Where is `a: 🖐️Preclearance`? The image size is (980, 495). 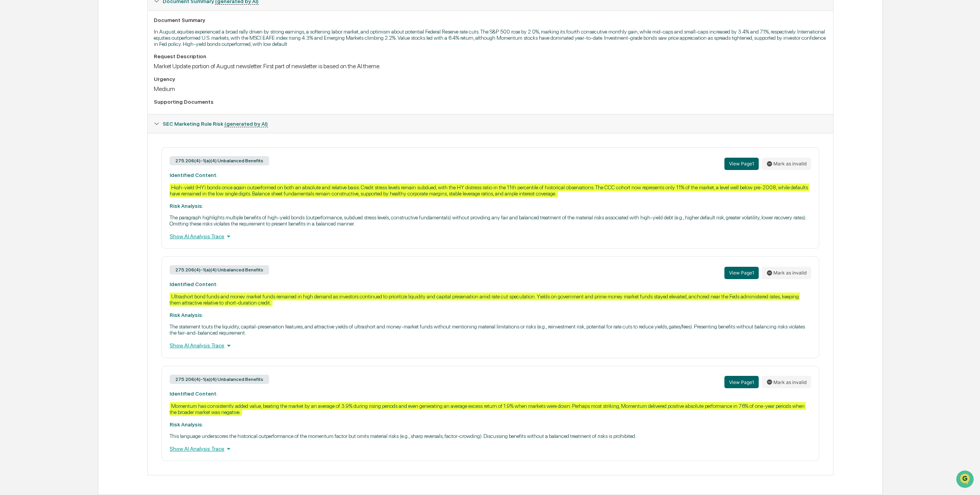 a: 🖐️Preclearance is located at coordinates (29, 101).